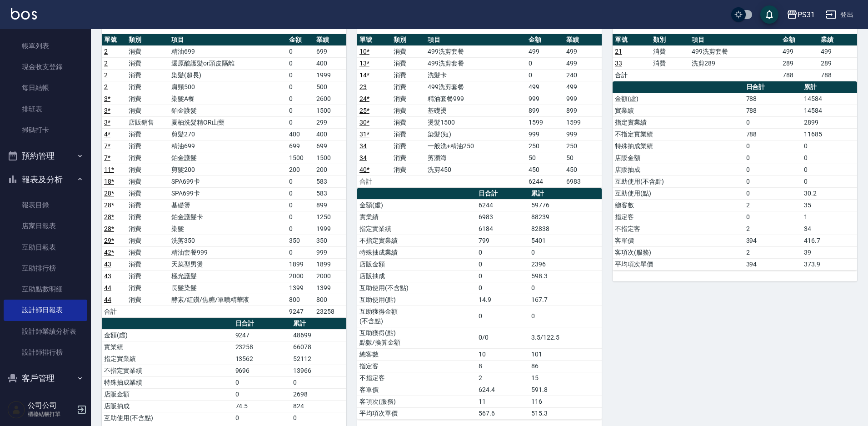 The height and width of the screenshot is (426, 868). Describe the element at coordinates (838, 51) in the screenshot. I see `td: 499` at that location.